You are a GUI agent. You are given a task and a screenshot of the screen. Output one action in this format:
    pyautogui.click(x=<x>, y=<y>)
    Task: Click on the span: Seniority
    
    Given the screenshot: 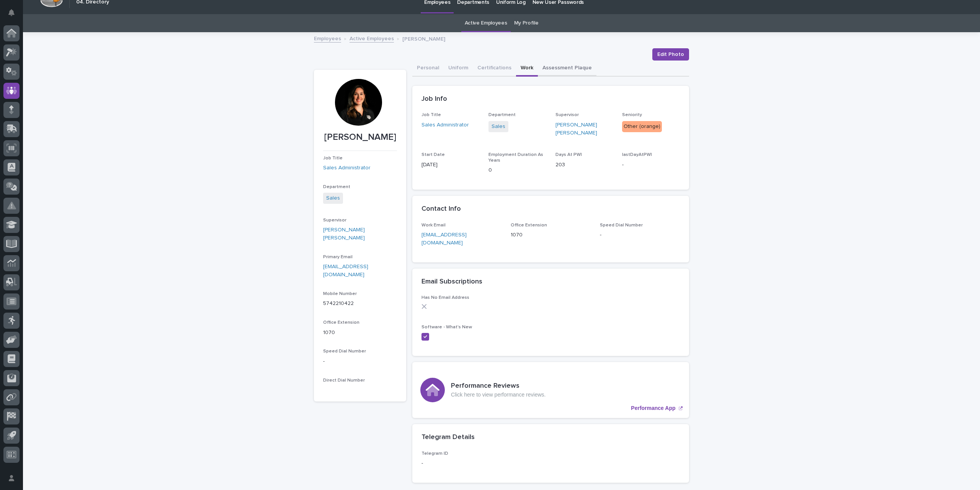 What is the action you would take?
    pyautogui.click(x=632, y=115)
    